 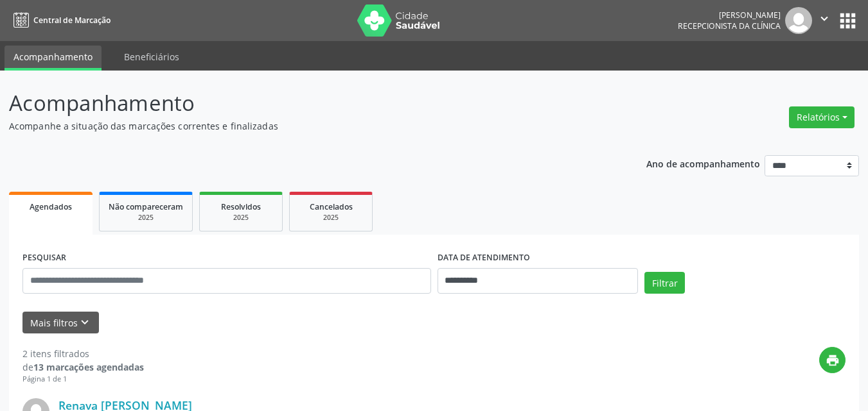 What do you see at coordinates (53, 58) in the screenshot?
I see `a: Acompanhamento` at bounding box center [53, 58].